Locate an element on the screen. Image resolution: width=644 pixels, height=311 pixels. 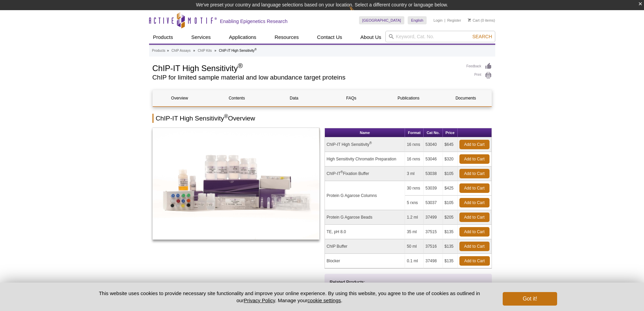
td: 5 rxns is located at coordinates (414, 202).